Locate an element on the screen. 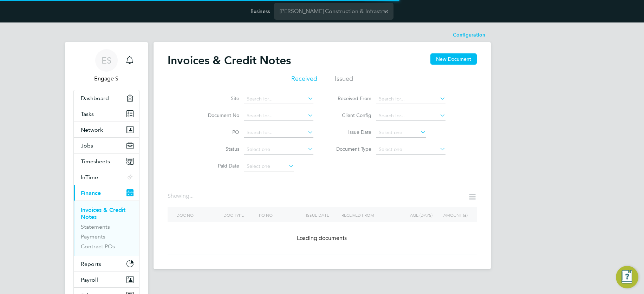 The height and width of the screenshot is (294, 644). span: Network is located at coordinates (92, 130).